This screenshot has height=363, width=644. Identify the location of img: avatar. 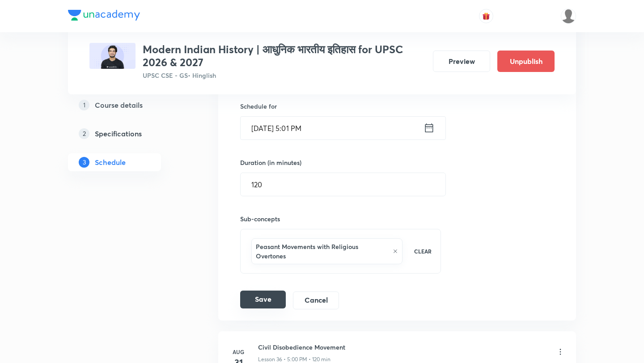
(486, 16).